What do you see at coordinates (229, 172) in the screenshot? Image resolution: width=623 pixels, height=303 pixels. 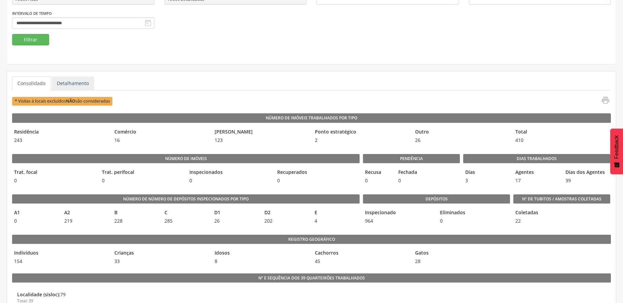 I see `legend: Inspecionados` at bounding box center [229, 172].